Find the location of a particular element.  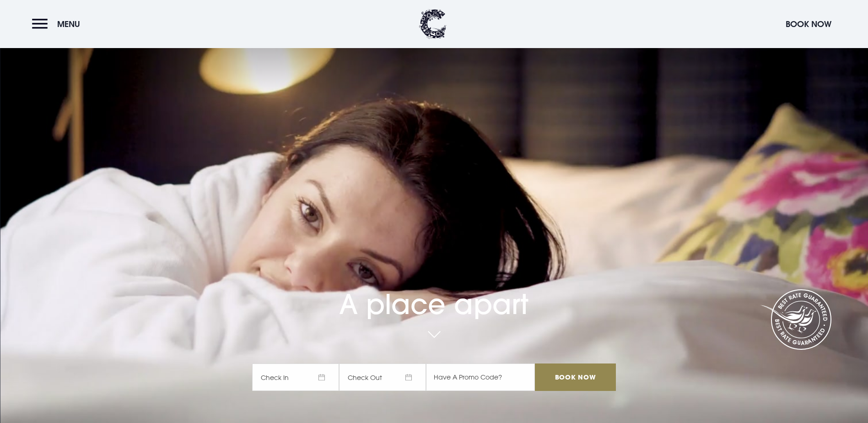

h1: A place apart is located at coordinates (434, 291).